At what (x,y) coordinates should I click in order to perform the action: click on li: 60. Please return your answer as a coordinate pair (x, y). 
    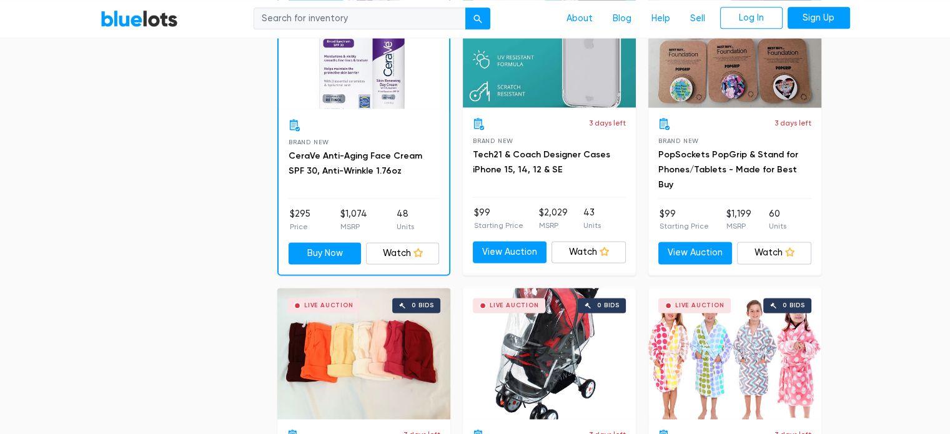
    Looking at the image, I should click on (777, 220).